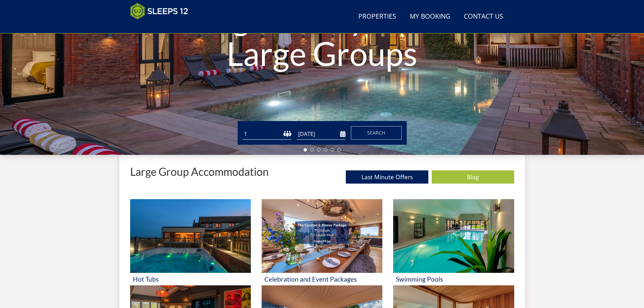  I want to click on button: Search, so click(376, 133).